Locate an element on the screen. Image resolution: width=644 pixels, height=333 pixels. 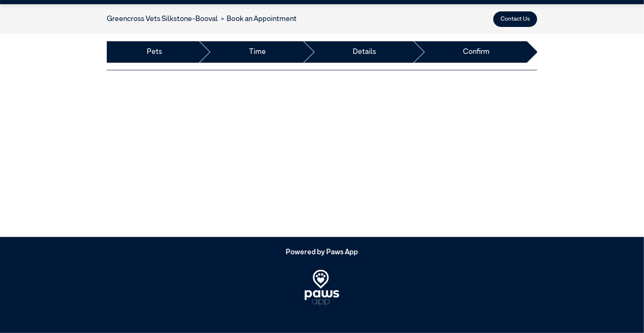
button: Contact Us is located at coordinates (515, 19).